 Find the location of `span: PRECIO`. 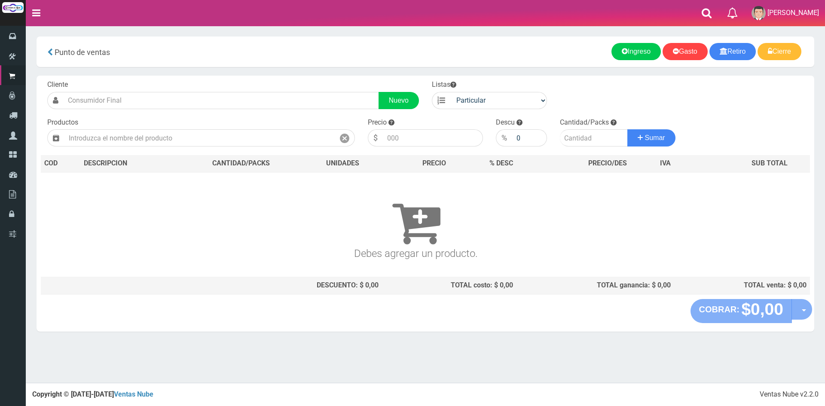

span: PRECIO is located at coordinates (434, 163).